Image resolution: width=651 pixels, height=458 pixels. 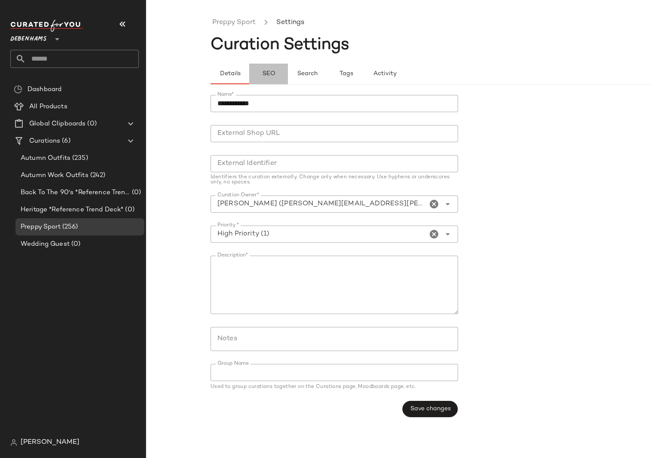 I want to click on span: All Products, so click(x=48, y=107).